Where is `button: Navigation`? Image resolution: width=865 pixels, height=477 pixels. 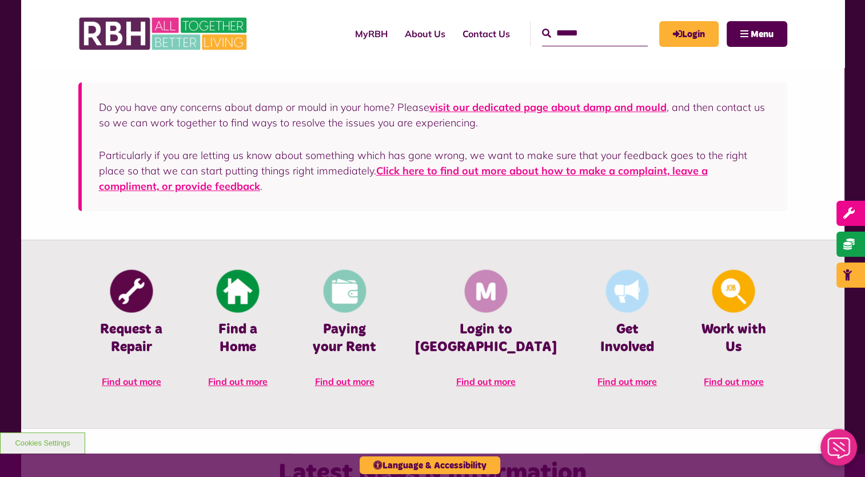 button: Navigation is located at coordinates (757, 34).